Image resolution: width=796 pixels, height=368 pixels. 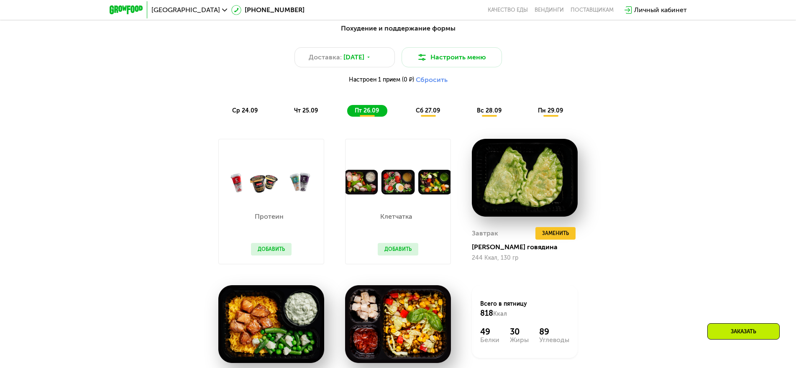 What do you see at coordinates (508, 10) in the screenshot?
I see `a: Качество еды` at bounding box center [508, 10].